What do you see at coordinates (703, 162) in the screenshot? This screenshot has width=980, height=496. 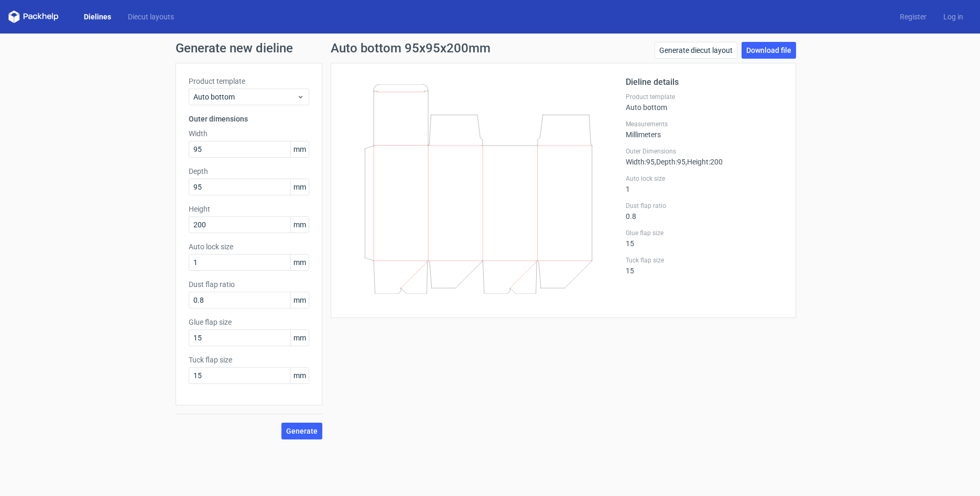 I see `span: , Height : 200` at bounding box center [703, 162].